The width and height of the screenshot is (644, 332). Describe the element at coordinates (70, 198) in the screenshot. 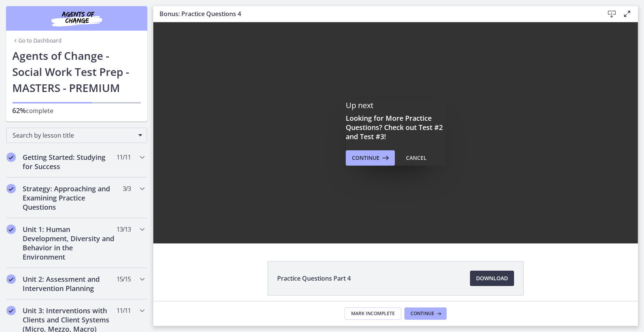

I see `h2: Strategy: Approaching and Examining Practice Questions` at that location.